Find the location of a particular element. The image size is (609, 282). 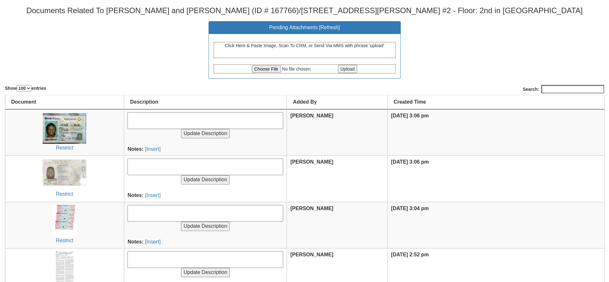

input: Upload is located at coordinates (348, 69).